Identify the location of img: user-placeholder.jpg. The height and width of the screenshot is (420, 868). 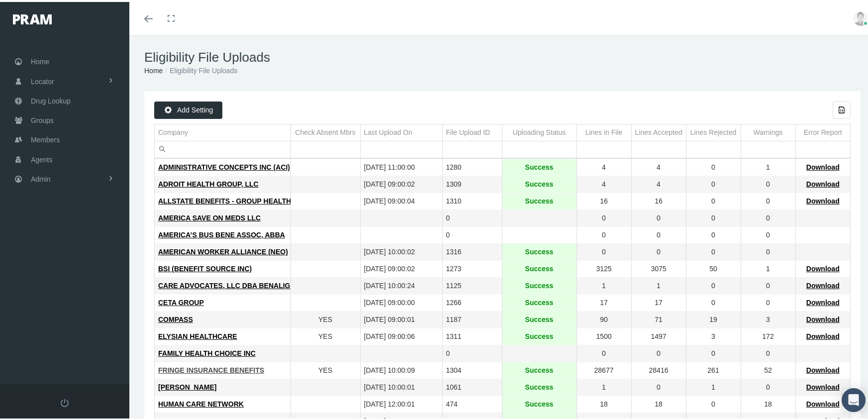
(860, 17).